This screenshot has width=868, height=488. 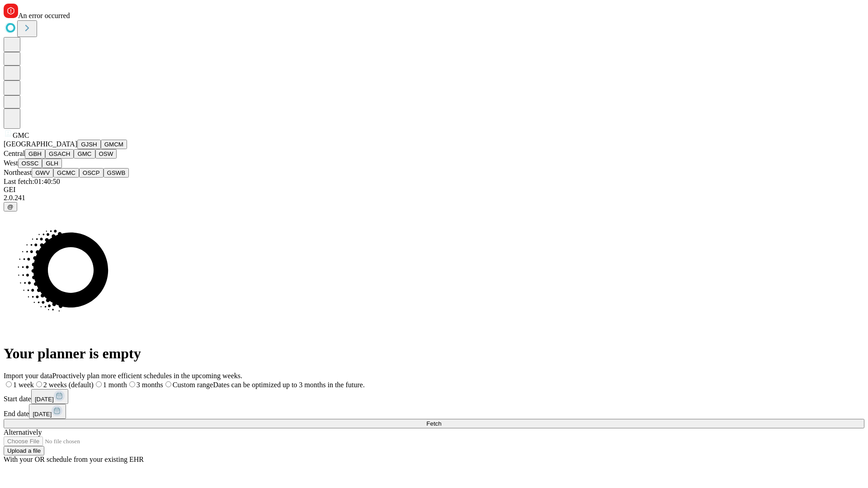 What do you see at coordinates (434, 424) in the screenshot?
I see `button: Fetch` at bounding box center [434, 424].